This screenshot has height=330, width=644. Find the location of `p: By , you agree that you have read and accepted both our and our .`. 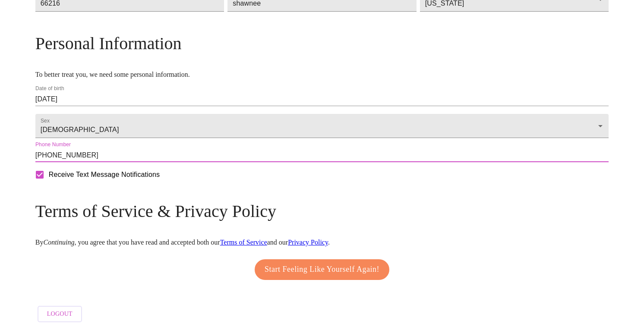

p: By , you agree that you have read and accepted both our and our . is located at coordinates (322, 243).